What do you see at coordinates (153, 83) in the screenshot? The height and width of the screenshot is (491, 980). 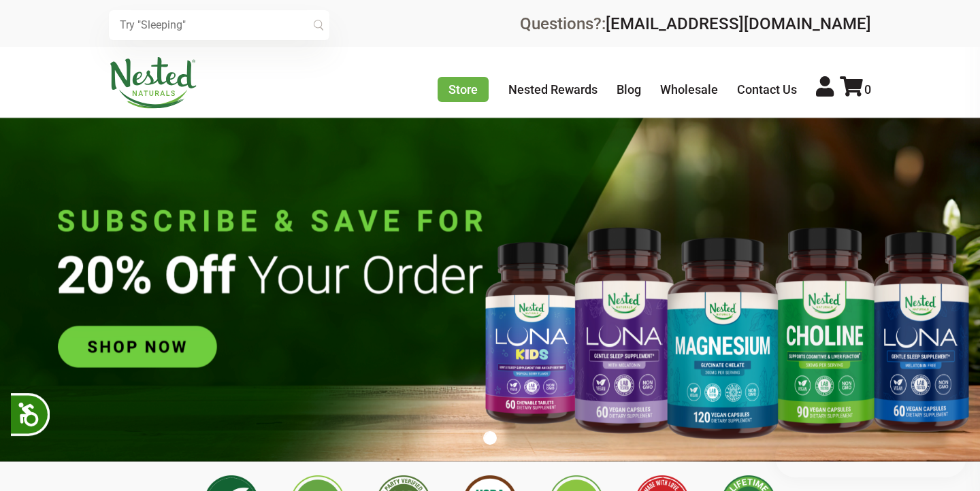 I see `img: Nested Naturals` at bounding box center [153, 83].